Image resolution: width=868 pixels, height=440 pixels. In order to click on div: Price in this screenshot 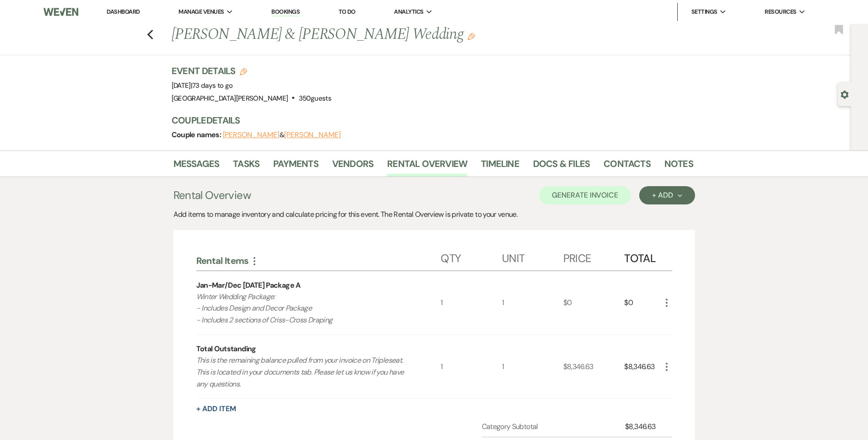, I will do `click(594, 256)`.